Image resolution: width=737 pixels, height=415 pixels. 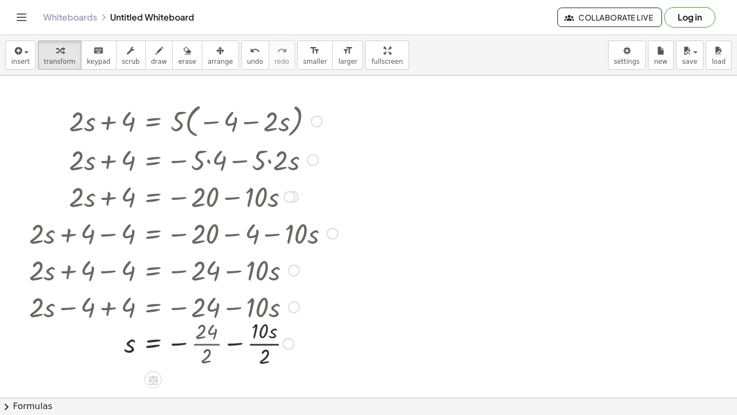 I want to click on span: new, so click(x=661, y=62).